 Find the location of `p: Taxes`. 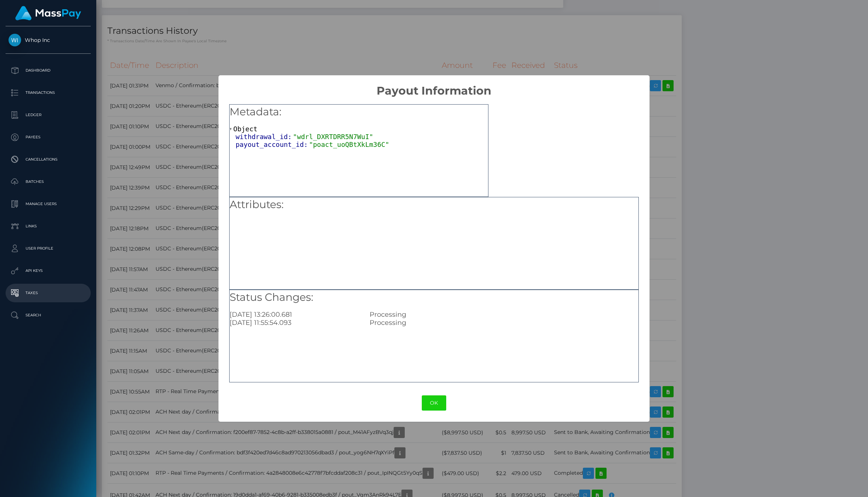

p: Taxes is located at coordinates (48, 293).